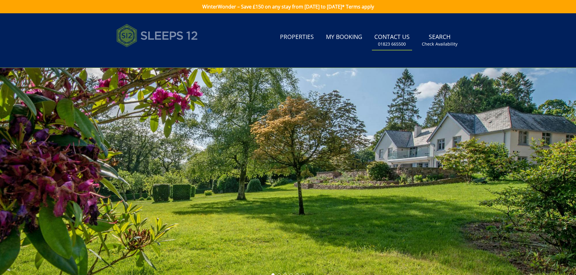 The image size is (576, 275). I want to click on img: Sleeps 12, so click(157, 36).